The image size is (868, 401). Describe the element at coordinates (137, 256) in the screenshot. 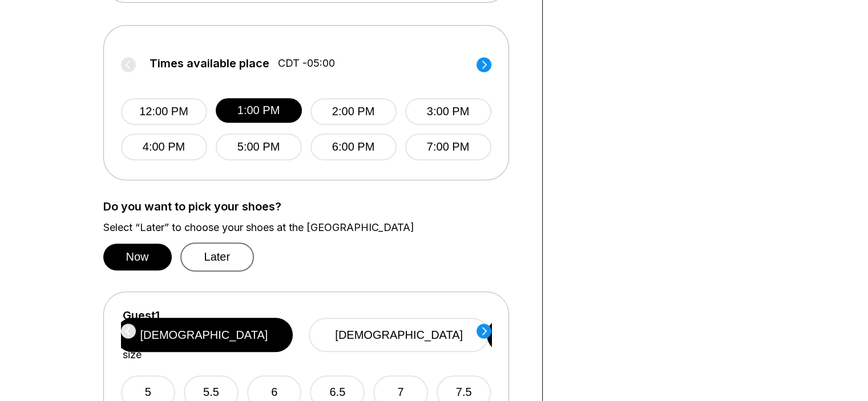

I see `button: Now` at that location.